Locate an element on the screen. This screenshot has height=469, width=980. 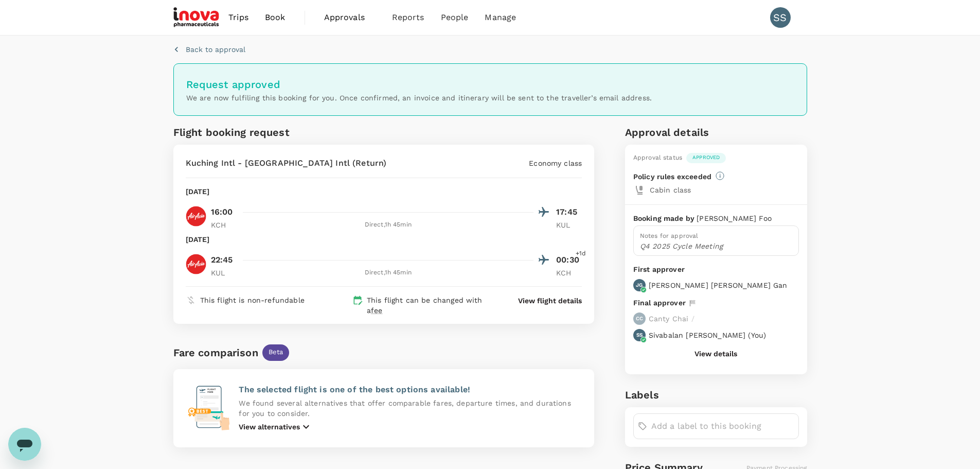
p: 22:45 is located at coordinates (221, 260).